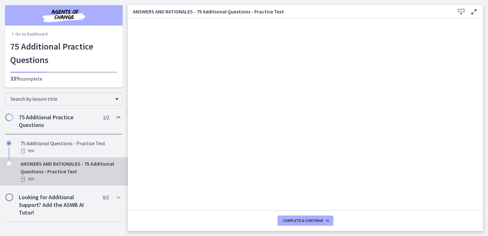  I want to click on img: Agents of Change, so click(64, 15).